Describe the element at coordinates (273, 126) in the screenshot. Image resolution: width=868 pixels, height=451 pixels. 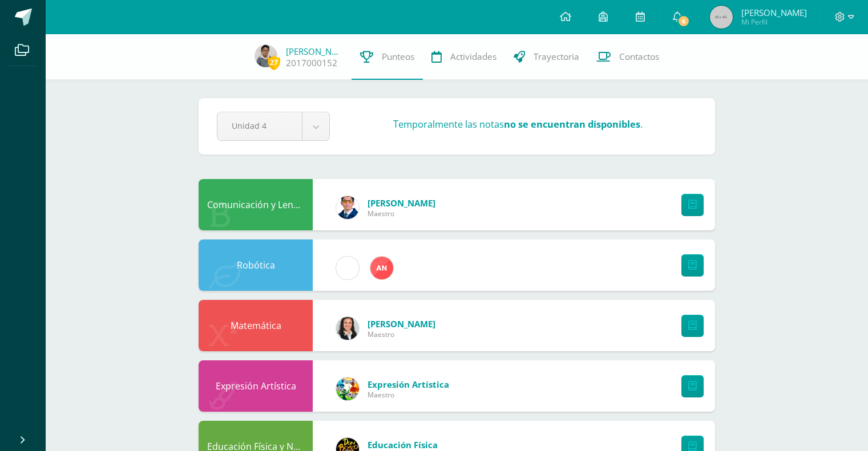
I see `a: Unidad 4` at that location.